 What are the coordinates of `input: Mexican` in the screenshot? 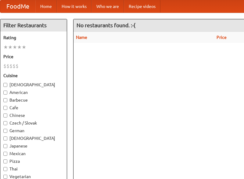 It's located at (5, 153).